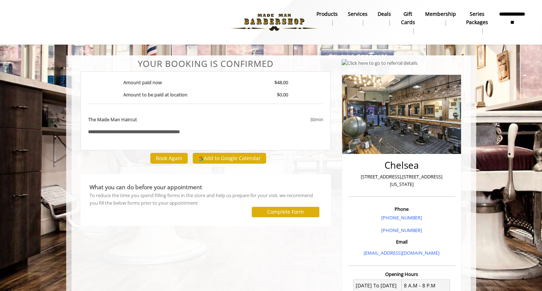 This screenshot has width=542, height=291. I want to click on b: Amount to be paid at location, so click(155, 95).